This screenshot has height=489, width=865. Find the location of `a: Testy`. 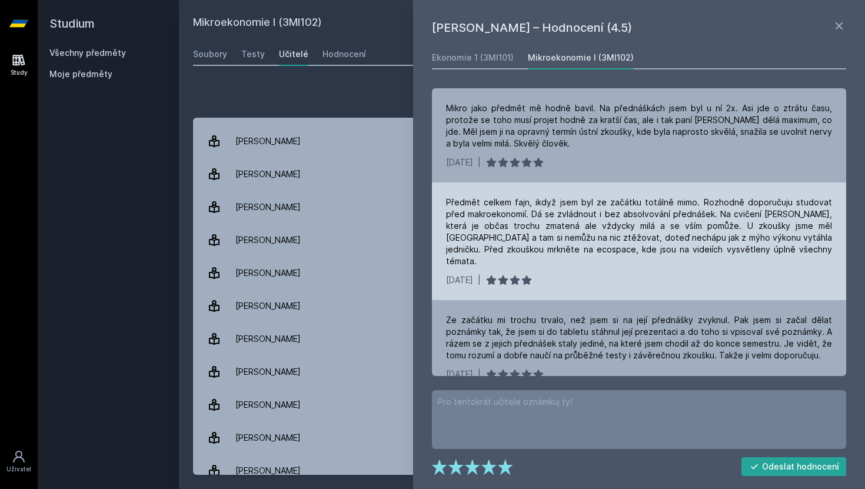

a: Testy is located at coordinates (253, 54).